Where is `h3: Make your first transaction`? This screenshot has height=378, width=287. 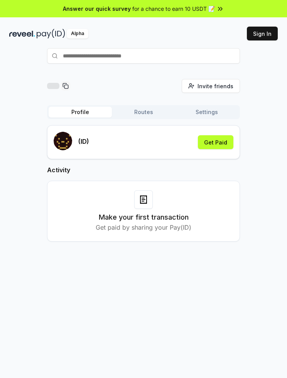 h3: Make your first transaction is located at coordinates (143, 217).